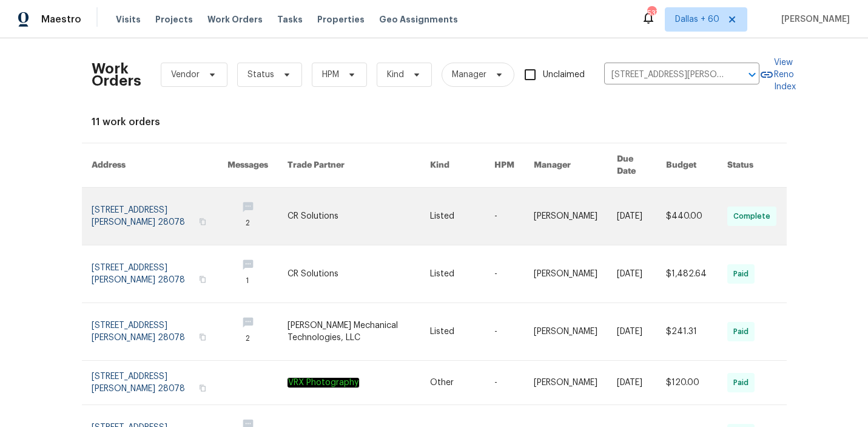 The height and width of the screenshot is (427, 868). I want to click on a: View Reno Index, so click(777, 75).